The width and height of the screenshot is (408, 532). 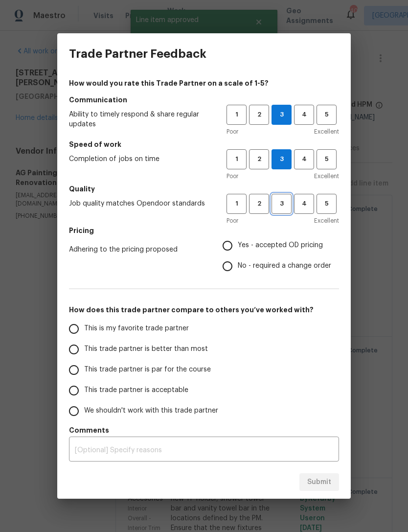 What do you see at coordinates (204, 310) in the screenshot?
I see `h5: How does this trade partner compare to others you’ve worked with?` at bounding box center [204, 310].